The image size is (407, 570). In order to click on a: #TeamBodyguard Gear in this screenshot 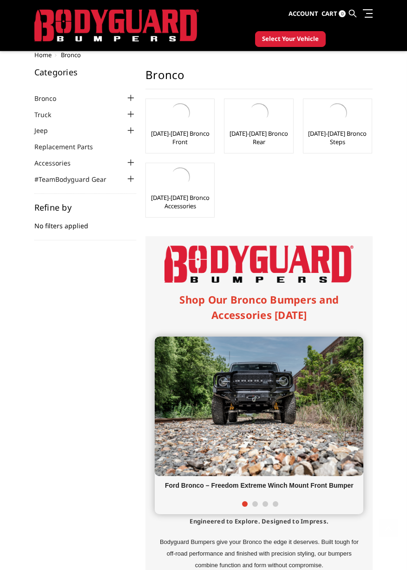, I will do `click(76, 179)`.